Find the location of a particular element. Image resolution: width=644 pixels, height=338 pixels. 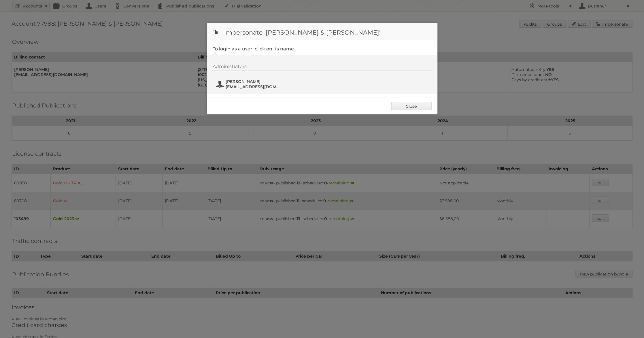

a: Close is located at coordinates (411, 106).